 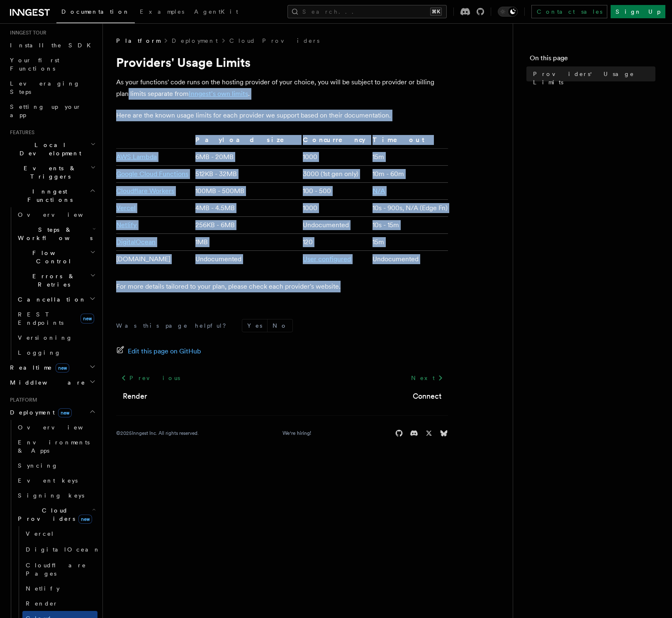 I want to click on th: Payload size, so click(x=246, y=142).